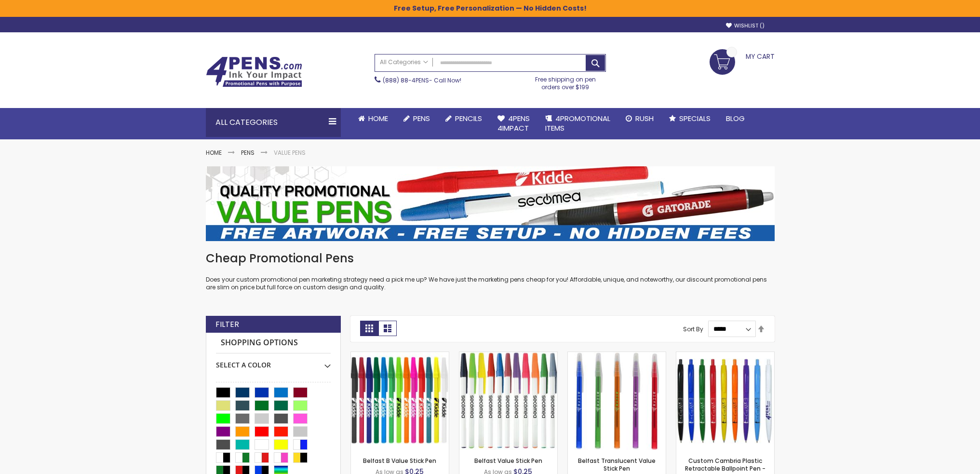 The image size is (980, 474). What do you see at coordinates (404, 62) in the screenshot?
I see `a: All Categories` at bounding box center [404, 62].